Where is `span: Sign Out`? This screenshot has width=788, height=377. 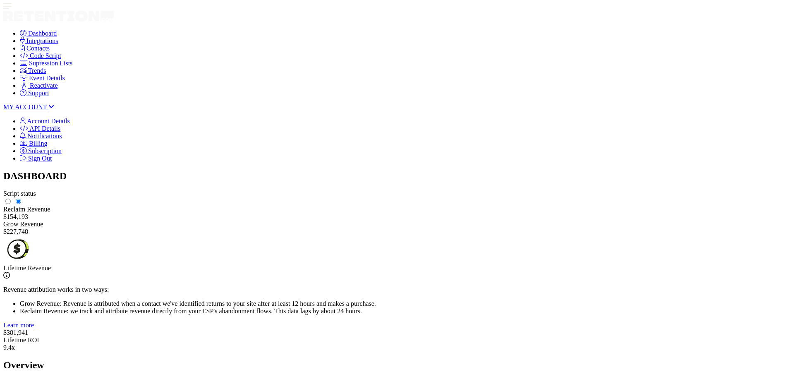 span: Sign Out is located at coordinates (40, 158).